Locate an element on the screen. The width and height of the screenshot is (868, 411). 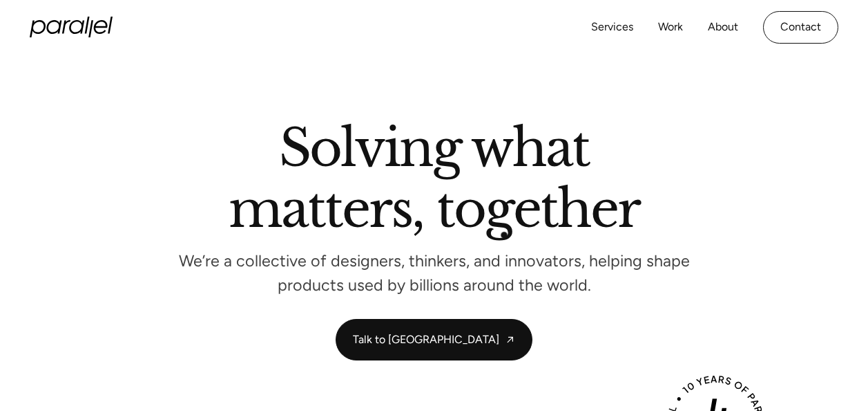
a: home is located at coordinates (71, 27).